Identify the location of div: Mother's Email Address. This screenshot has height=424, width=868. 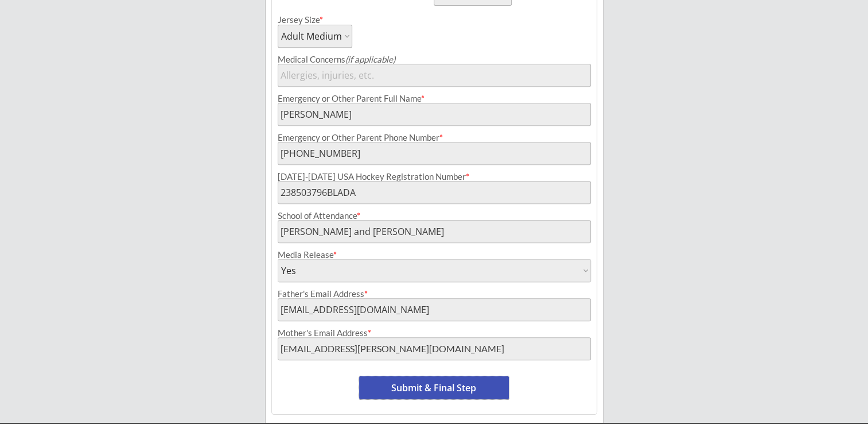
(434, 333).